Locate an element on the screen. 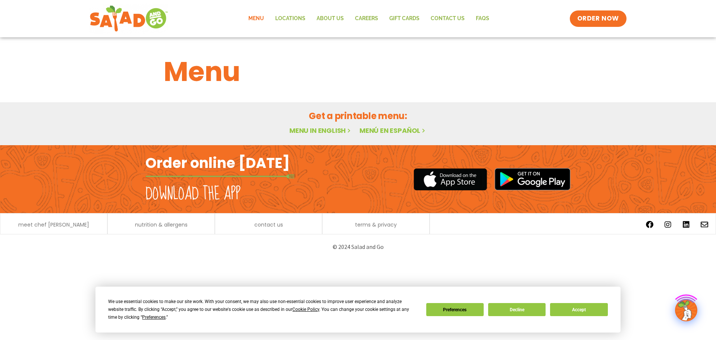 Image resolution: width=716 pixels, height=340 pixels. div: Cookie Consent Prompt is located at coordinates (358, 309).